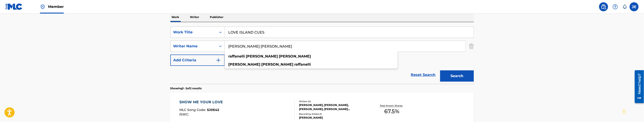 The width and height of the screenshot is (644, 122). What do you see at coordinates (634, 7) in the screenshot?
I see `div: User Menu` at bounding box center [634, 7].